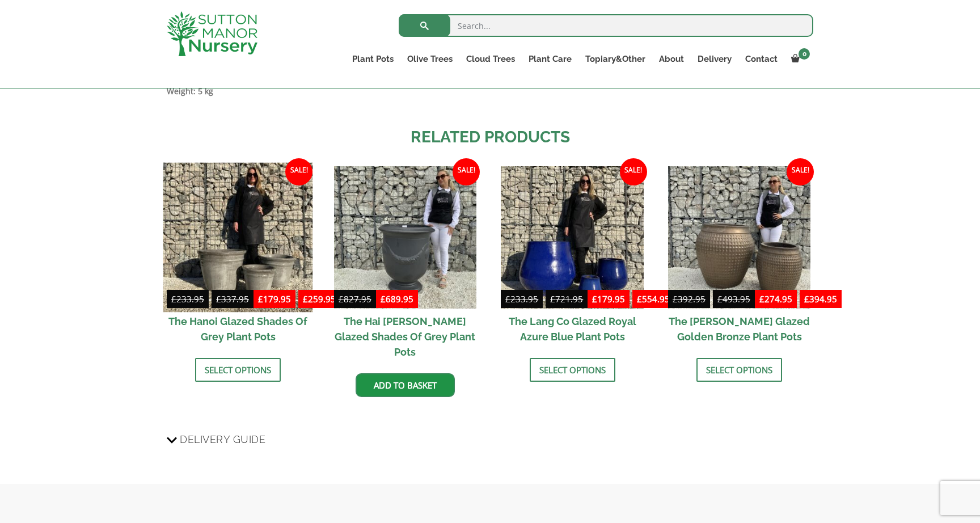  Describe the element at coordinates (405, 237) in the screenshot. I see `img: The Hai Duong Glazed Shades Of Grey Plant Pots` at that location.